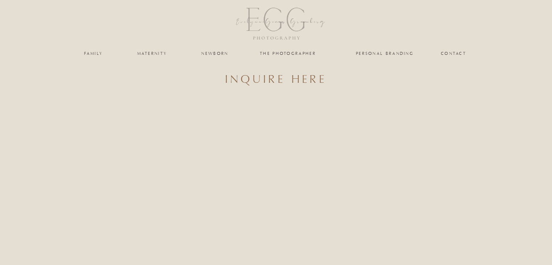  I want to click on a: Contact, so click(453, 53).